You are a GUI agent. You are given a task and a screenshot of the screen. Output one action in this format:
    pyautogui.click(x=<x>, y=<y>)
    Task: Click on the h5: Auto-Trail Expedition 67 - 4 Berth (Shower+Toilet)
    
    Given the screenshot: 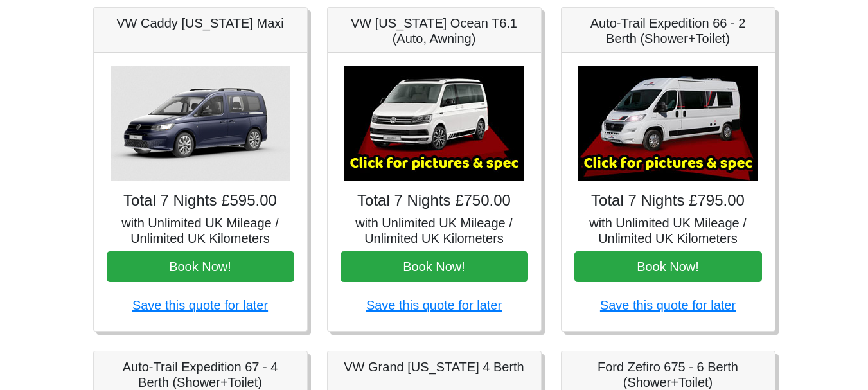 What is the action you would take?
    pyautogui.click(x=200, y=375)
    